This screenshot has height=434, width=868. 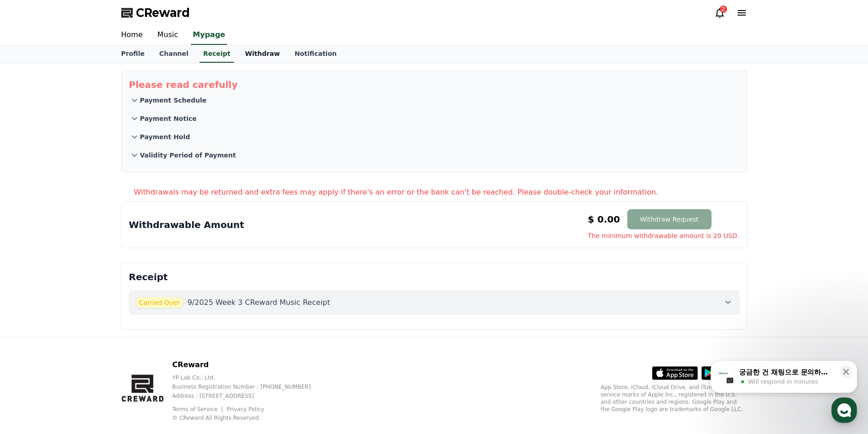 I want to click on p: Payment Hold, so click(x=165, y=137).